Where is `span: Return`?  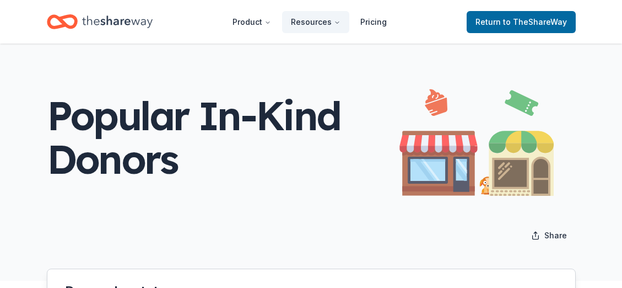
span: Return is located at coordinates (521, 22).